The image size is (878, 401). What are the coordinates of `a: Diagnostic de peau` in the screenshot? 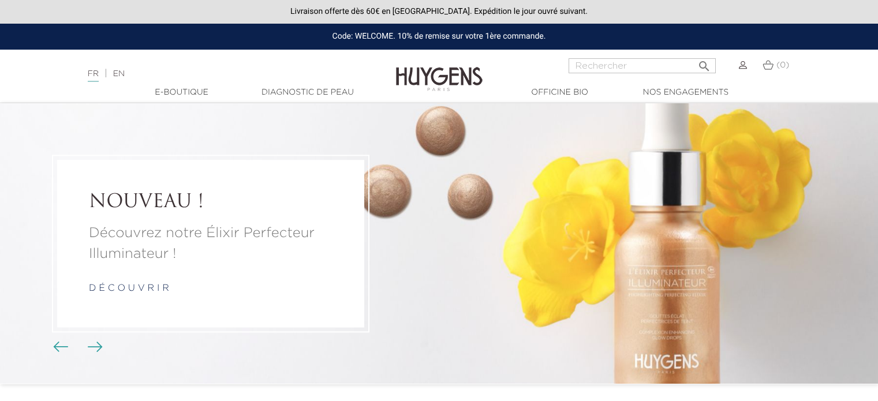 It's located at (308, 92).